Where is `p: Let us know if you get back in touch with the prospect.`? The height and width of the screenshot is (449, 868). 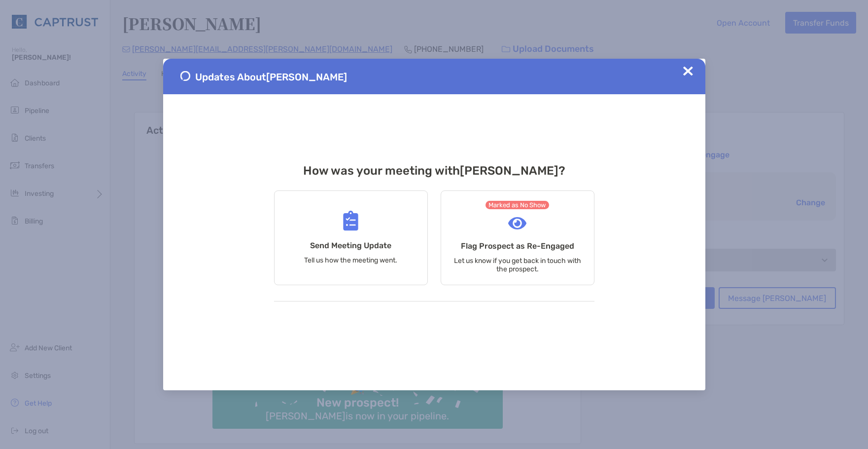 p: Let us know if you get back in touch with the prospect. is located at coordinates (518, 265).